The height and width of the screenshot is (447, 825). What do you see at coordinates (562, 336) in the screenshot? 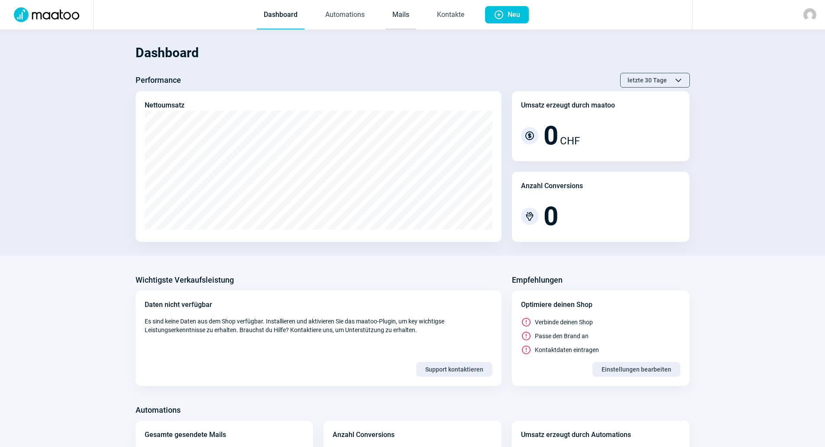
I see `span: Passe den Brand an` at bounding box center [562, 336].